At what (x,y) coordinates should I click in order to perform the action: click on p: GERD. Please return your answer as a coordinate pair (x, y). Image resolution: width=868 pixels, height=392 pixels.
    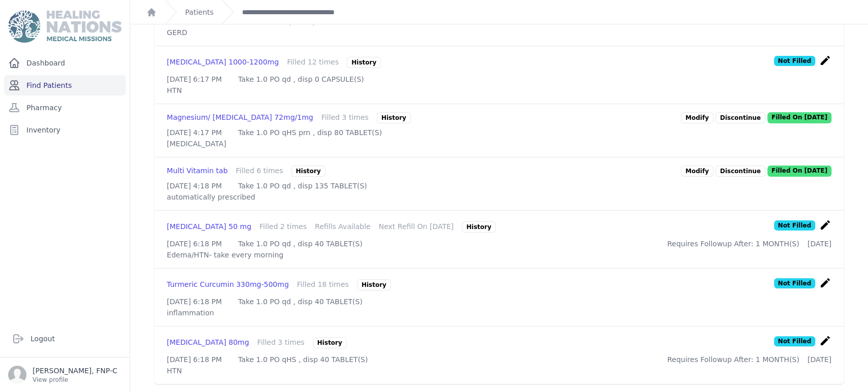
    Looking at the image, I should click on (499, 32).